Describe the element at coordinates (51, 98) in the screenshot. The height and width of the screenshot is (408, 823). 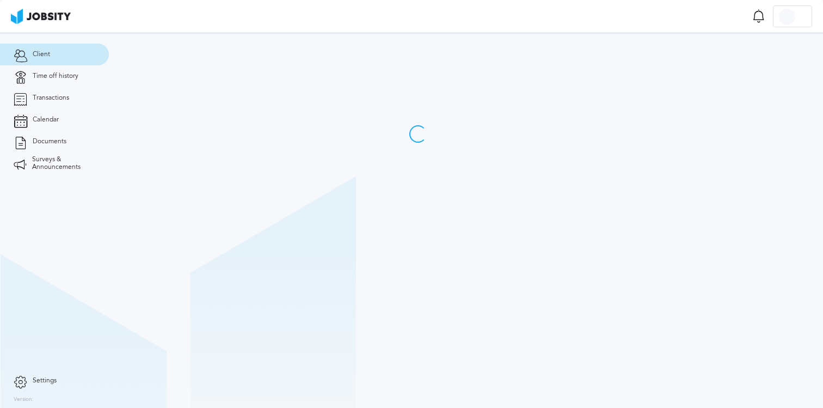
I see `span: Transactions` at that location.